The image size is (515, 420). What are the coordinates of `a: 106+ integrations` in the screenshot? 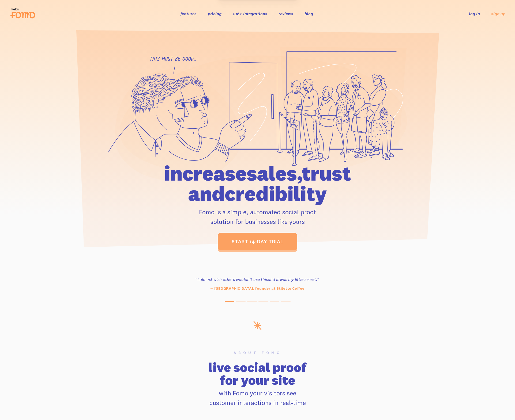 It's located at (250, 14).